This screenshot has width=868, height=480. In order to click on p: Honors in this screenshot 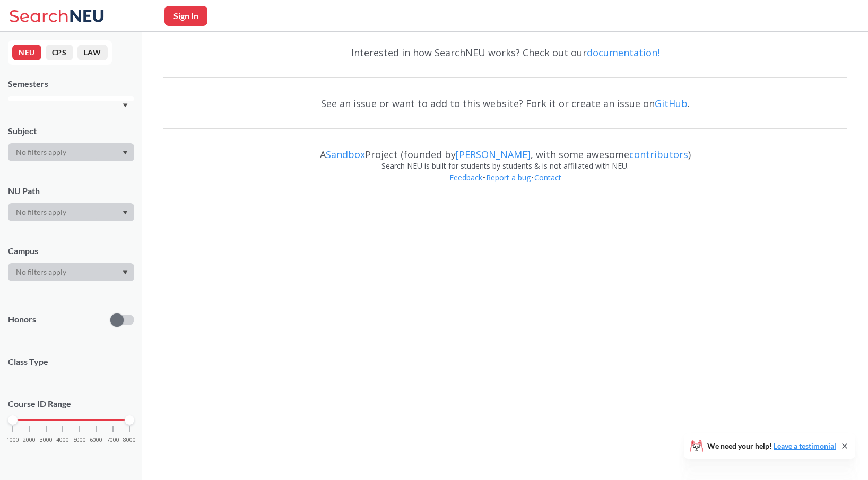, I will do `click(22, 319)`.